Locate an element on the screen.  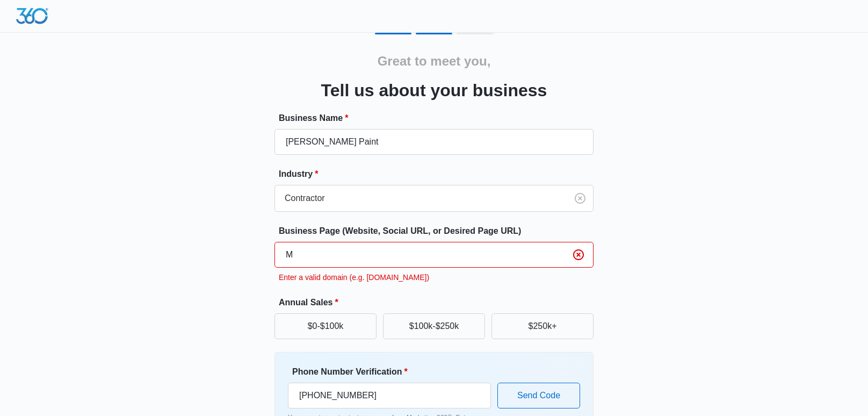
input: e.g. Jane's Plumbing is located at coordinates (434, 142).